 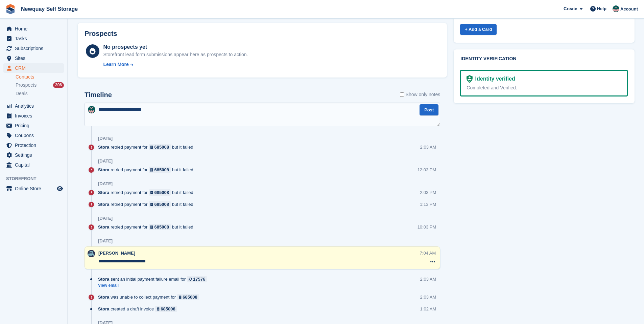 I want to click on a: Deals, so click(x=39, y=93).